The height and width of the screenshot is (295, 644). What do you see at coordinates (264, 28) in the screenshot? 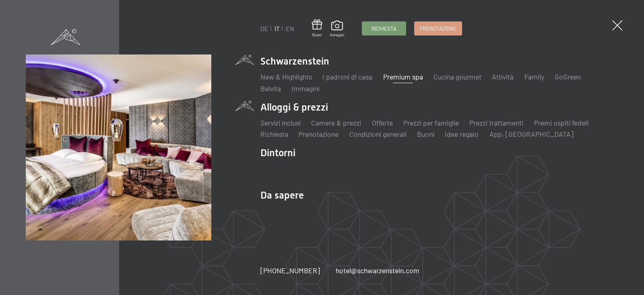
I see `a: DE` at bounding box center [264, 28].